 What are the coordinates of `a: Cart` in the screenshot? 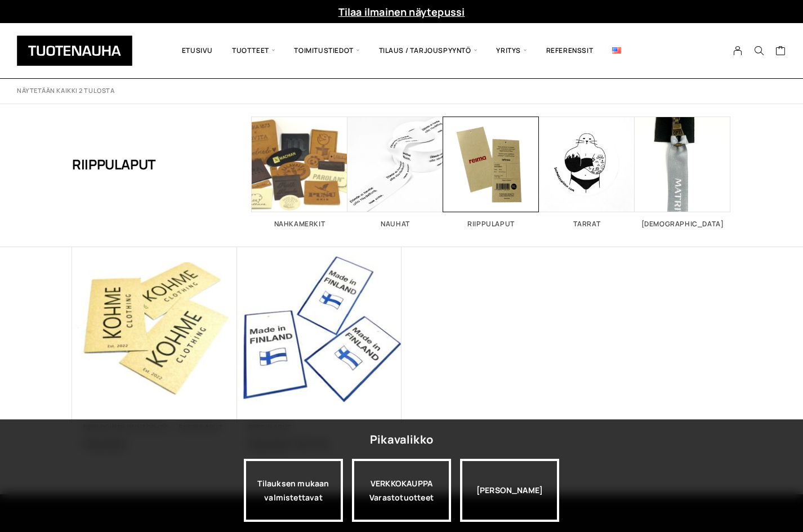 It's located at (780, 51).